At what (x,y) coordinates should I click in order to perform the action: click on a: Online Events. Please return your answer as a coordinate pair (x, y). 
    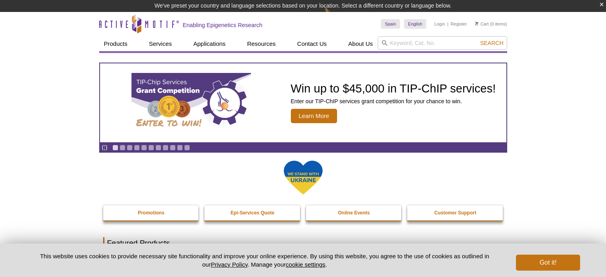
    Looking at the image, I should click on (354, 213).